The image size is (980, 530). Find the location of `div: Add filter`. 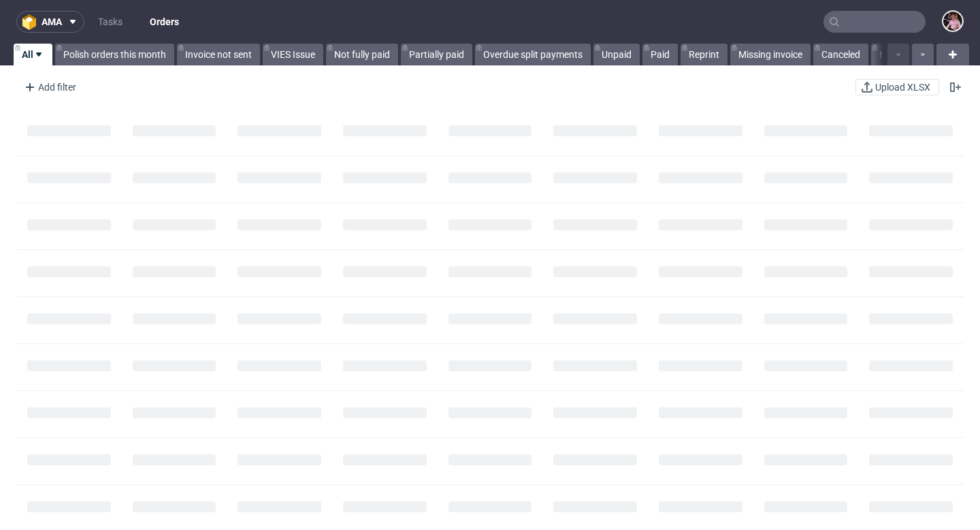

div: Add filter is located at coordinates (49, 87).